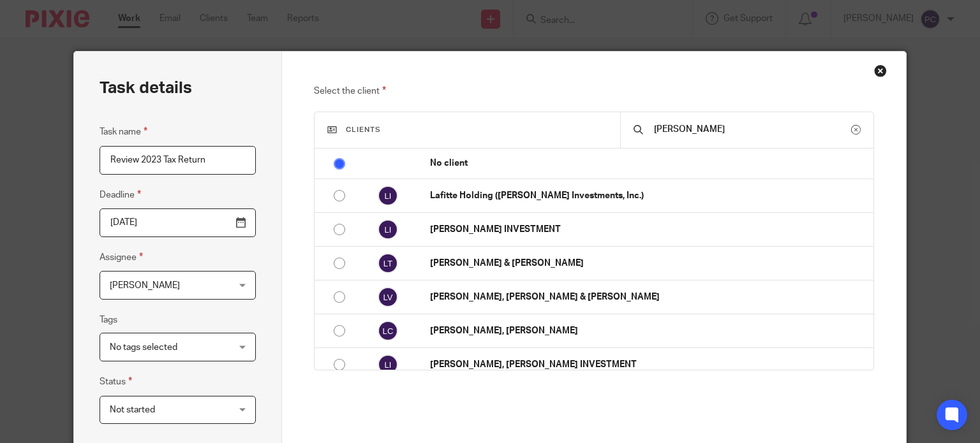 The image size is (980, 443). I want to click on span: No tags selected, so click(143, 347).